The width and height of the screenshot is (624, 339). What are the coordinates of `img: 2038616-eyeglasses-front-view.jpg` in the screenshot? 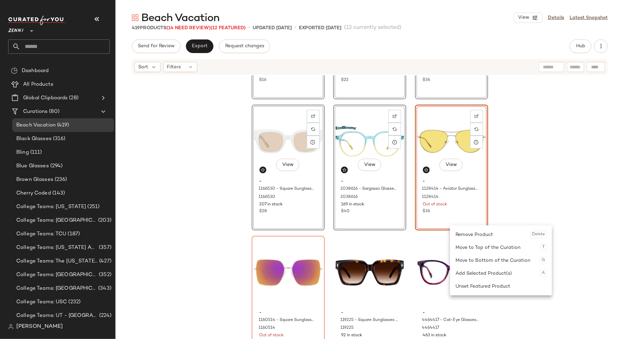 It's located at (370, 141).